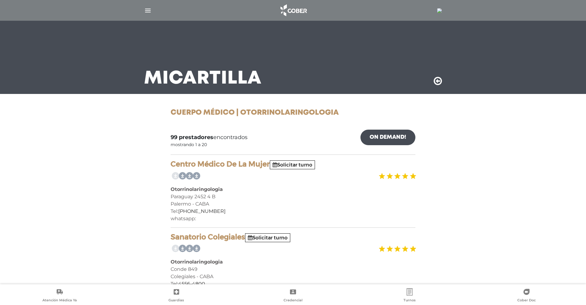 Image resolution: width=586 pixels, height=305 pixels. What do you see at coordinates (526, 301) in the screenshot?
I see `span: Cober Doc` at bounding box center [526, 301].